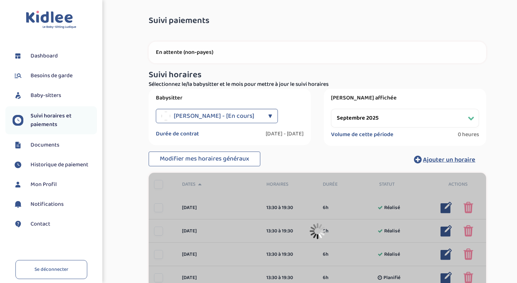  I want to click on span: Ajouter un horaire, so click(449, 160).